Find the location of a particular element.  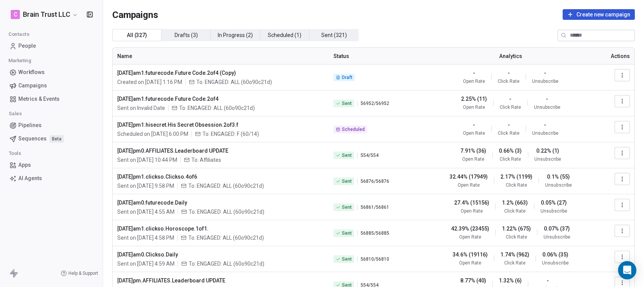

span: In Progress ( 2 ) is located at coordinates (235, 35).